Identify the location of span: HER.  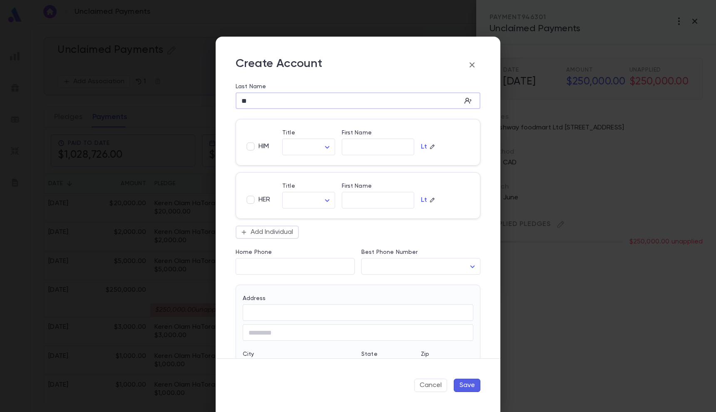
(264, 200).